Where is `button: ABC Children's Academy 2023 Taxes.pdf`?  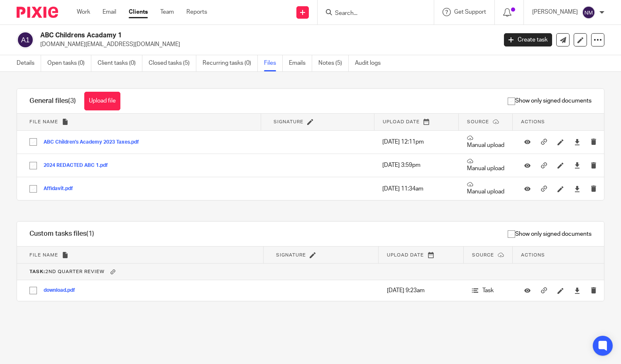
button: ABC Children's Academy 2023 Taxes.pdf is located at coordinates (94, 142).